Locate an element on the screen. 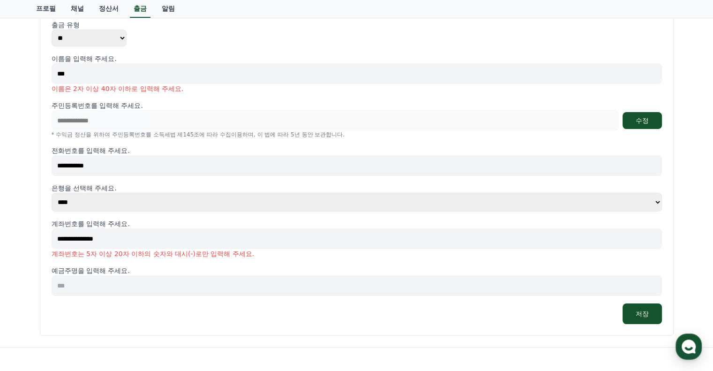 The image size is (713, 371). a: 설정 is located at coordinates (151, 305).